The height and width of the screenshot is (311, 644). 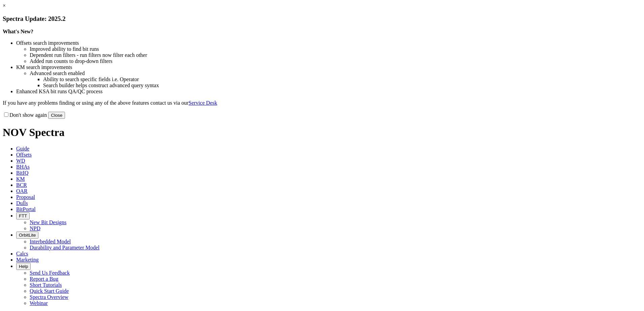 What do you see at coordinates (46, 285) in the screenshot?
I see `a: Short Tutorials` at bounding box center [46, 285].